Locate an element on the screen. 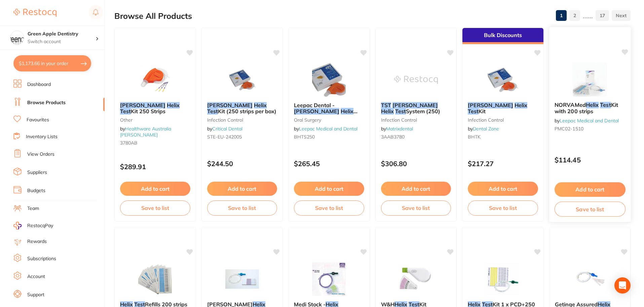 The height and width of the screenshot is (307, 644). img: RestocqPay is located at coordinates (17, 225).